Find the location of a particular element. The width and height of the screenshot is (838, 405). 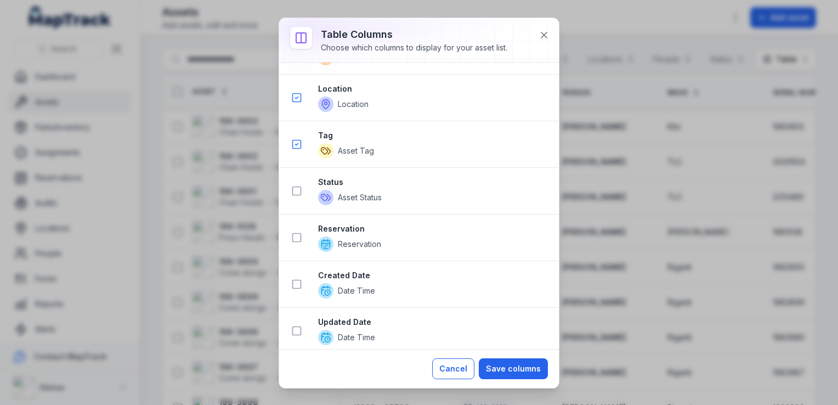

strong: Created Date is located at coordinates (434, 275).